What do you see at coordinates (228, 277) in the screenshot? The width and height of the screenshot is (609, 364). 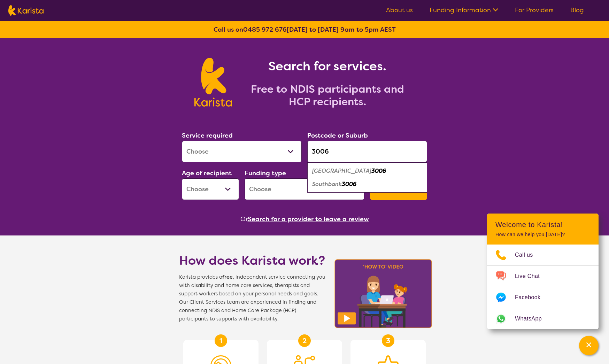 I see `b: free` at bounding box center [228, 277].